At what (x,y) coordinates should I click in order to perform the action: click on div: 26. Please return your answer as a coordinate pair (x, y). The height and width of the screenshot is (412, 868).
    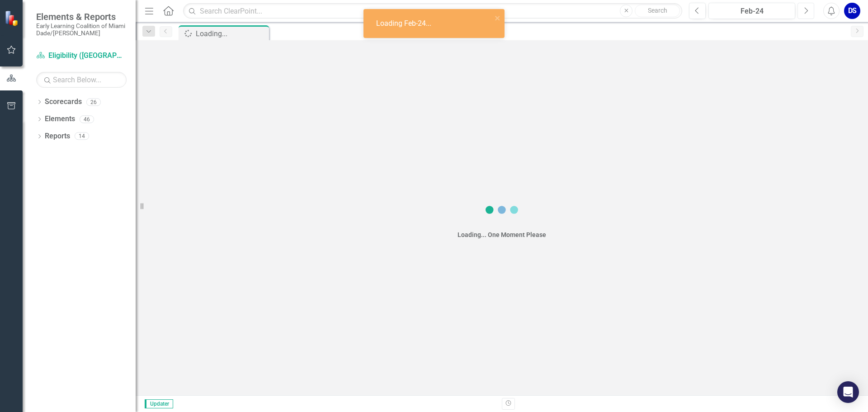
    Looking at the image, I should click on (94, 102).